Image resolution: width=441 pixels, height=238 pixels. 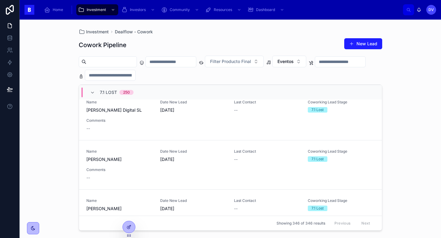 What do you see at coordinates (300, 223) in the screenshot?
I see `span: Showing 346 of 346 results` at bounding box center [300, 223].